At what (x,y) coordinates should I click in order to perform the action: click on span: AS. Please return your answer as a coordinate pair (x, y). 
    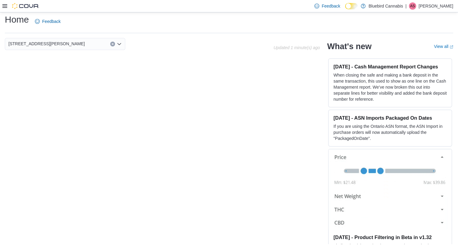
    Looking at the image, I should click on (413, 6).